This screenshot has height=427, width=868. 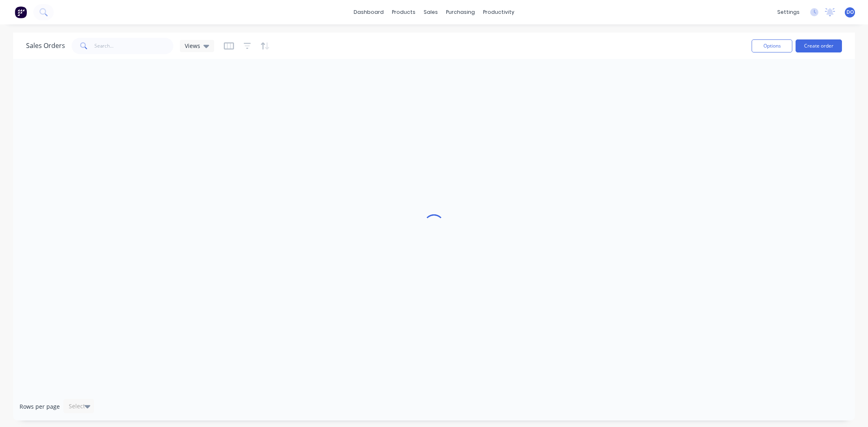 What do you see at coordinates (193, 46) in the screenshot?
I see `span: Views` at bounding box center [193, 46].